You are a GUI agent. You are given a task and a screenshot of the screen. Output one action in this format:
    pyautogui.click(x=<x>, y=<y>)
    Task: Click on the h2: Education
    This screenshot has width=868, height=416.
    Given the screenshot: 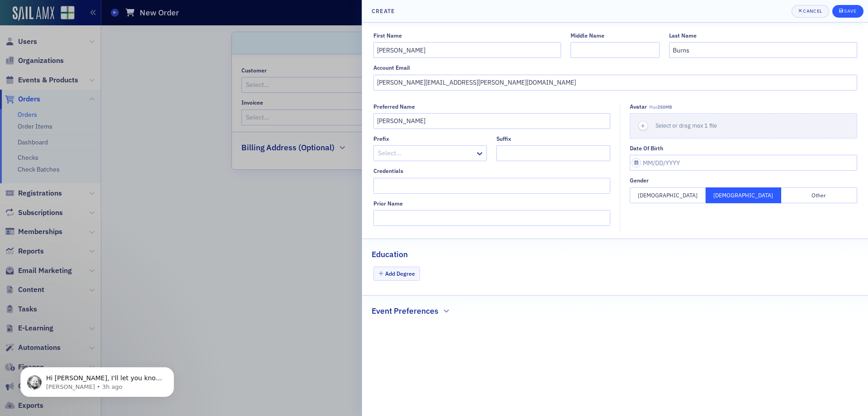 What is the action you would take?
    pyautogui.click(x=390, y=255)
    